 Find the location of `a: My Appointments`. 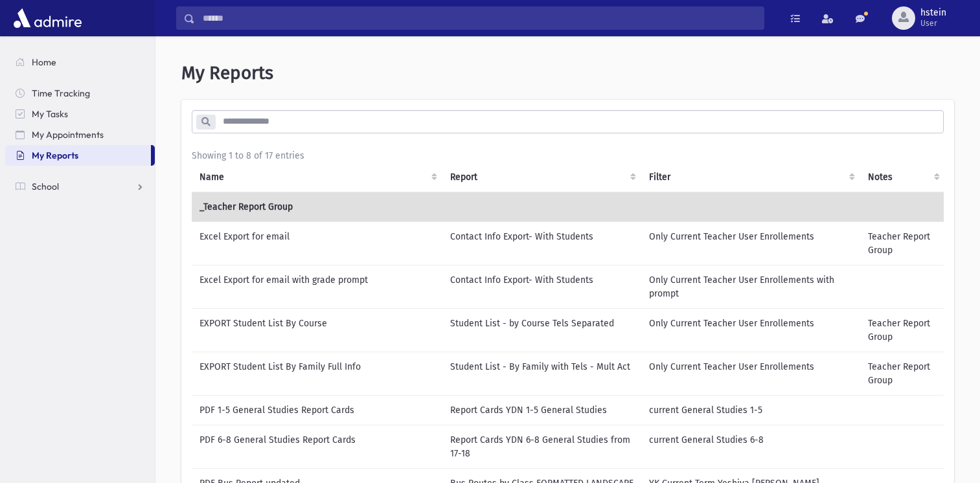

a: My Appointments is located at coordinates (80, 134).